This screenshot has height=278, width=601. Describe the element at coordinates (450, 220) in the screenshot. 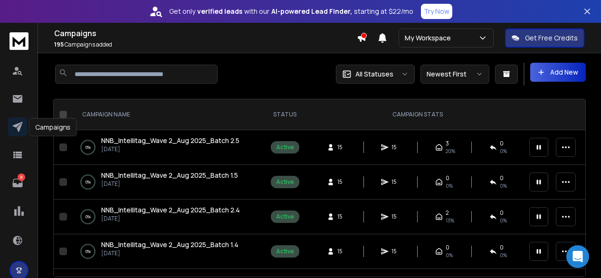

I see `span: 13 %` at that location.